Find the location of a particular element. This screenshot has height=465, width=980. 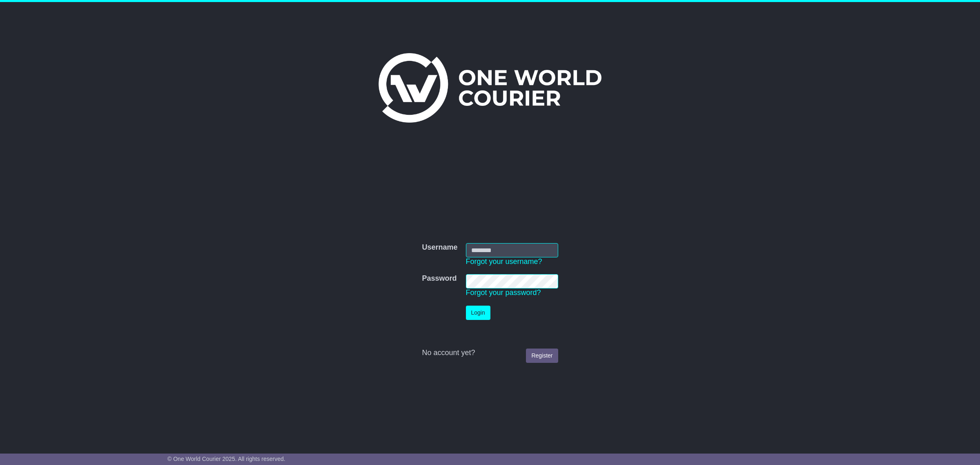

a: Forgot your password? is located at coordinates (504, 293).